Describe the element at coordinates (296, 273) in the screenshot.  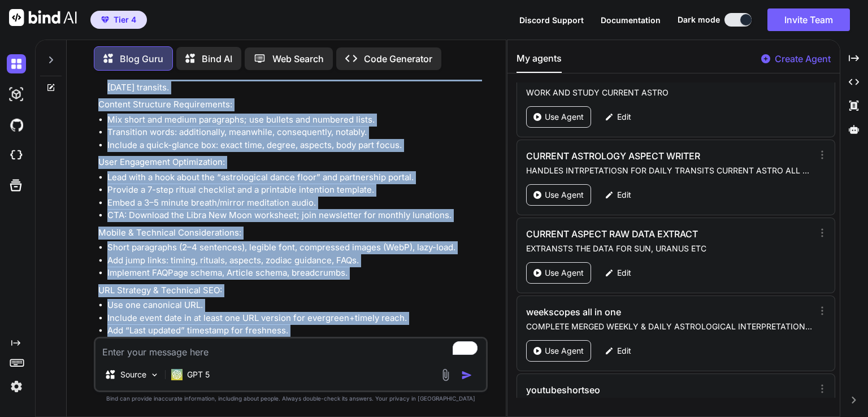
I see `li: Implement FAQPage schema, Article schema, breadcrumbs.` at that location.